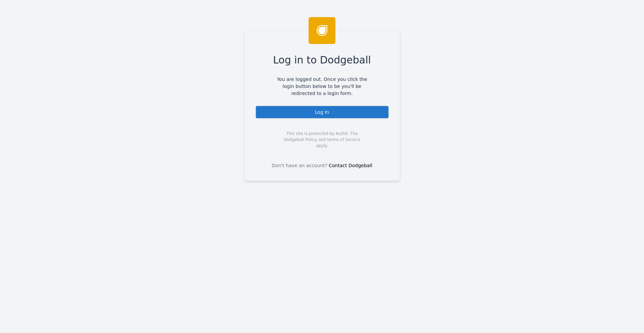  I want to click on span: This site is protected by Auth0. The Dodgeball Policy and terms of Service apply., so click(322, 139).